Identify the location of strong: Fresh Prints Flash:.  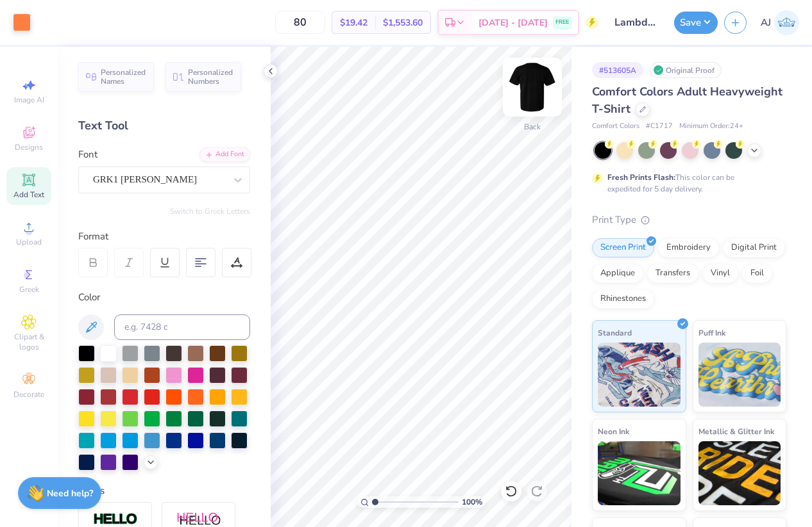
(641, 177).